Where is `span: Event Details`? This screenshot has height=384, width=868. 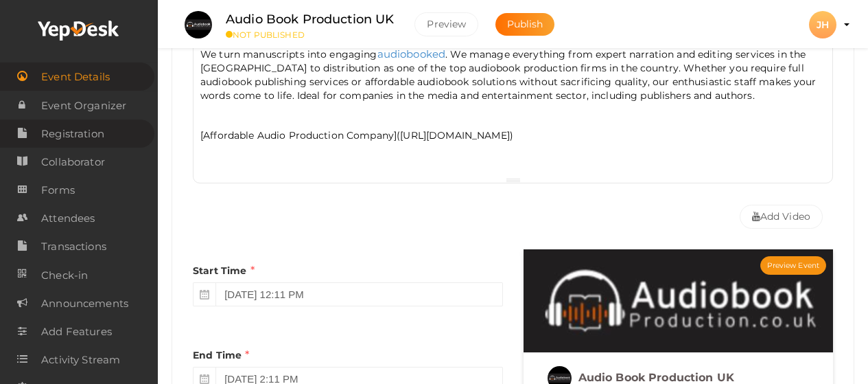 span: Event Details is located at coordinates (75, 77).